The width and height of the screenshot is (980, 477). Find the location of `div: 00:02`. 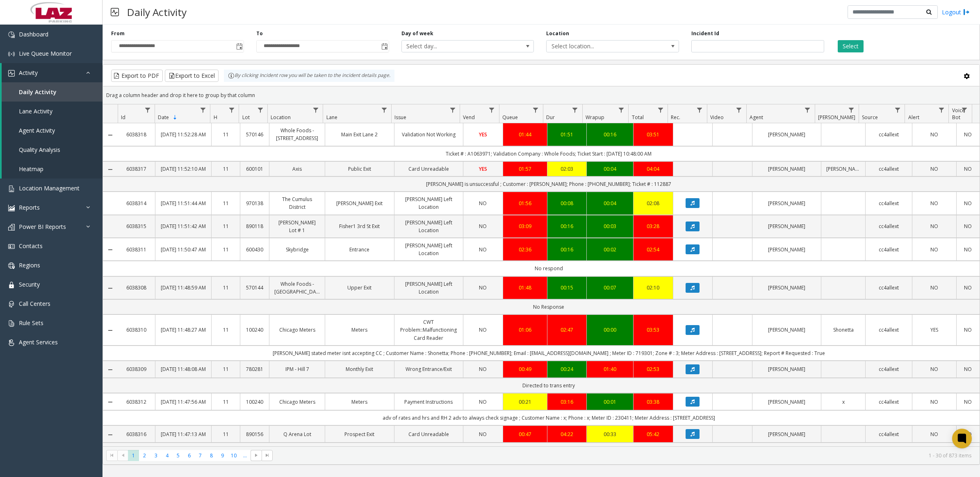

div: 00:02 is located at coordinates (609, 249).